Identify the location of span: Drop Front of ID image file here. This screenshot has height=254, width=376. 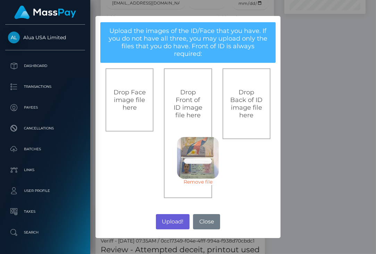
(188, 104).